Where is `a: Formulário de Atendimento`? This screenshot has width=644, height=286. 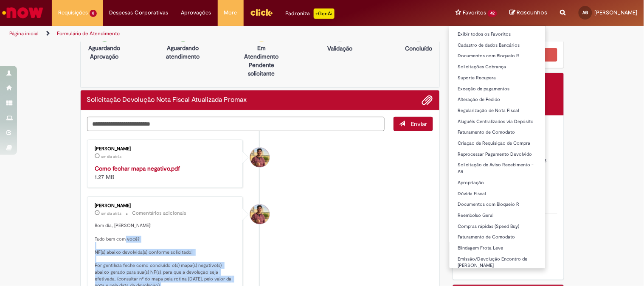 a: Formulário de Atendimento is located at coordinates (88, 33).